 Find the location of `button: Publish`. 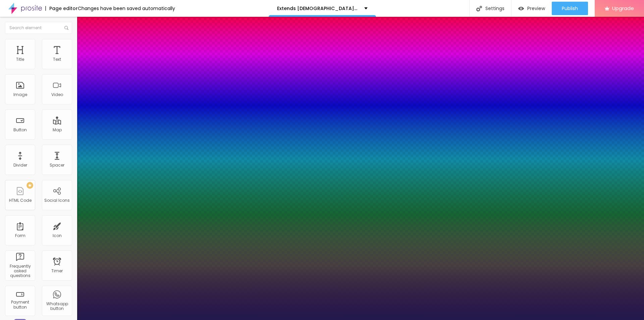

button: Publish is located at coordinates (569, 8).